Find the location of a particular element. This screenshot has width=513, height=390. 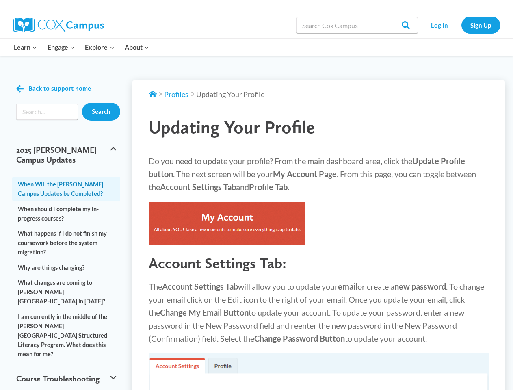

a: Back to support home is located at coordinates (54, 89).